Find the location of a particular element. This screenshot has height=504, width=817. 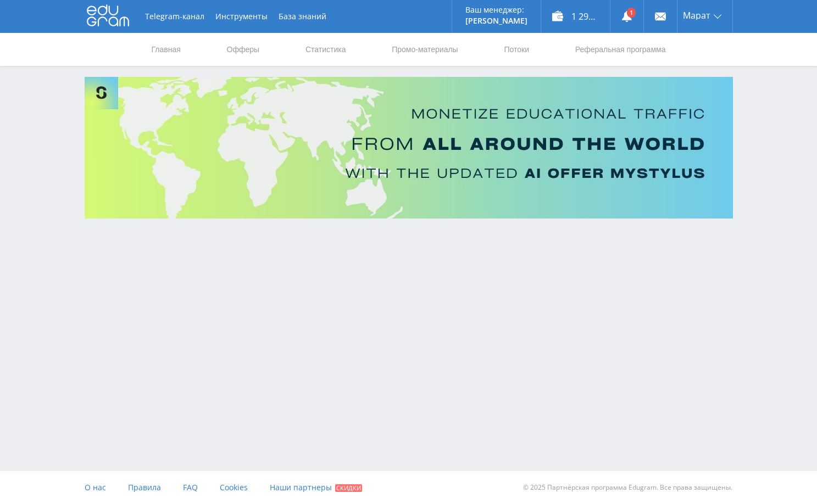

span: Правила is located at coordinates (144, 487).